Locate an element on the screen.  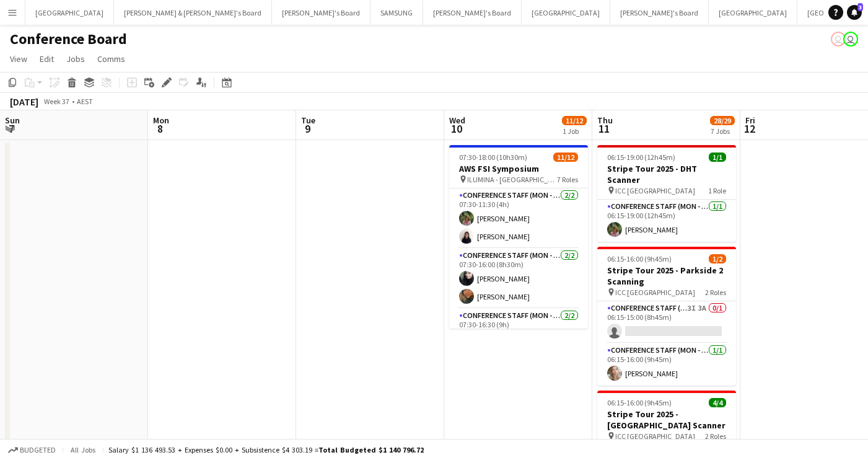
div: AEST is located at coordinates (85, 101).